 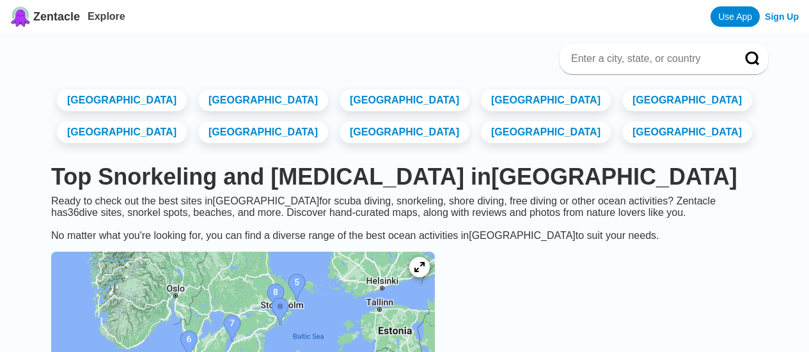 What do you see at coordinates (106, 16) in the screenshot?
I see `a: Explore` at bounding box center [106, 16].